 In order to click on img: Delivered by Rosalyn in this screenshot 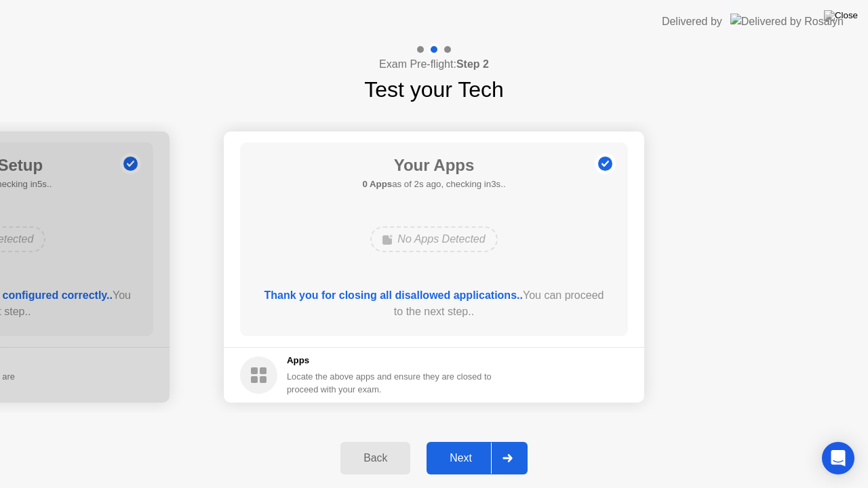, I will do `click(786, 21)`.